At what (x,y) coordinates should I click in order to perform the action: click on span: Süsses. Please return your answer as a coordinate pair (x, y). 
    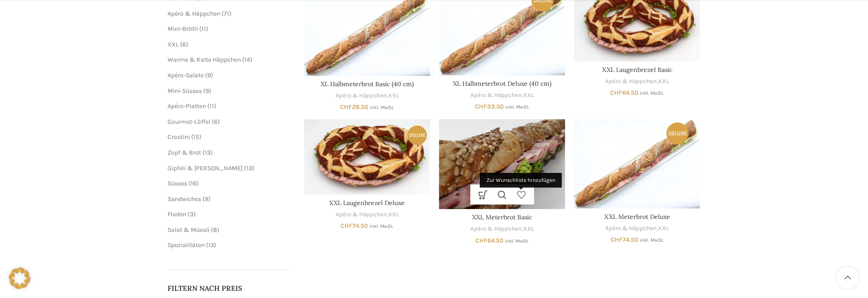
    Looking at the image, I should click on (177, 184).